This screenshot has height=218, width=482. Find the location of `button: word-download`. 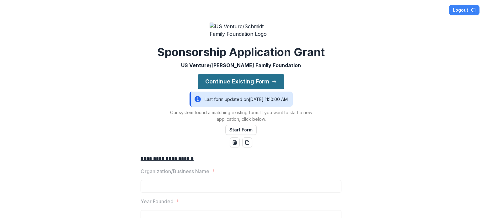

button: word-download is located at coordinates (235, 142).